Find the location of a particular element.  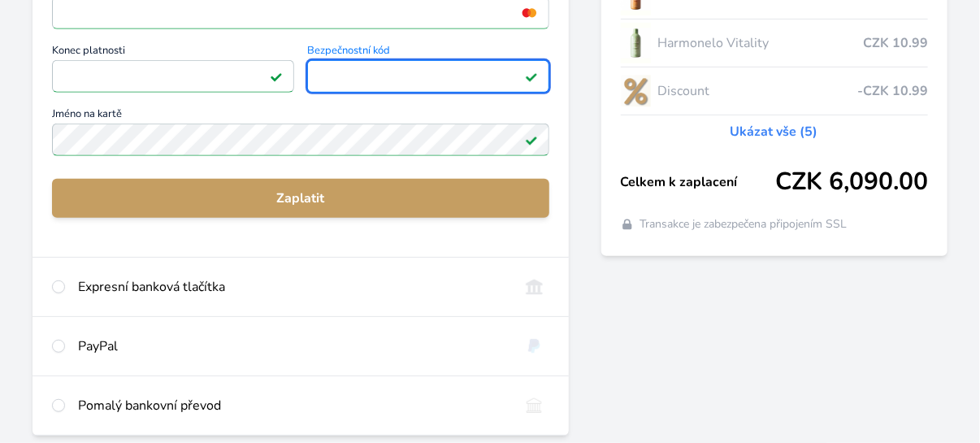

img: CLEAN_VITALITY_se_stinem_x-lo.jpg is located at coordinates (636, 44).